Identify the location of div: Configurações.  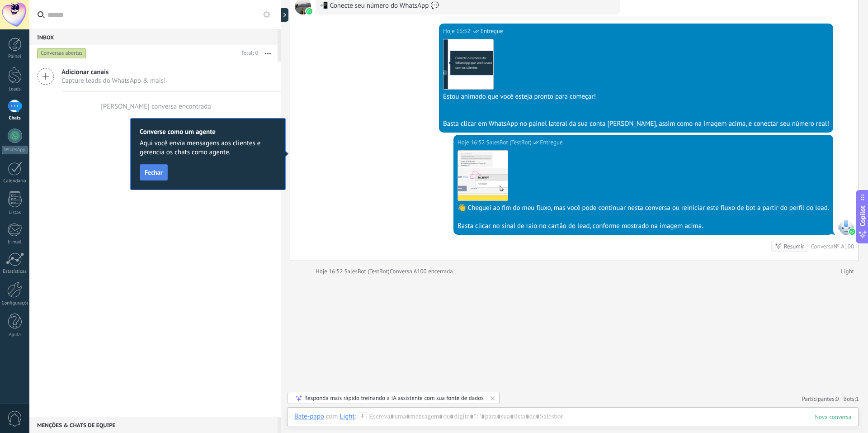
(15, 303).